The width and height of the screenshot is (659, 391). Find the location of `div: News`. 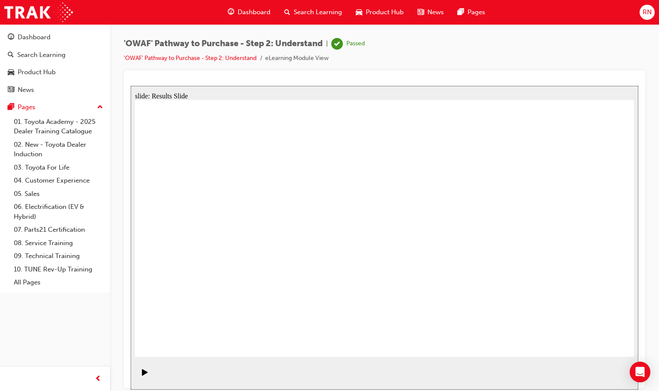

div: News is located at coordinates (26, 90).